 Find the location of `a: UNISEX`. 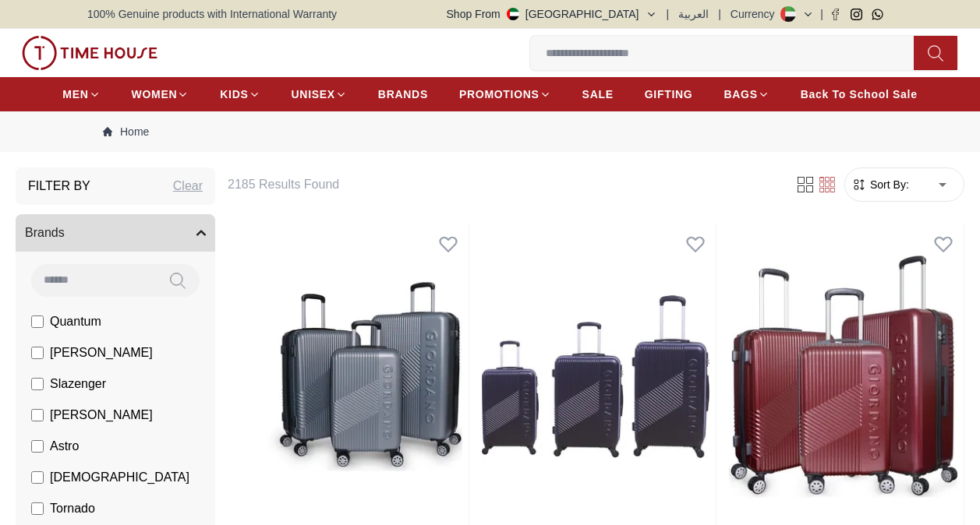

a: UNISEX is located at coordinates (319, 94).